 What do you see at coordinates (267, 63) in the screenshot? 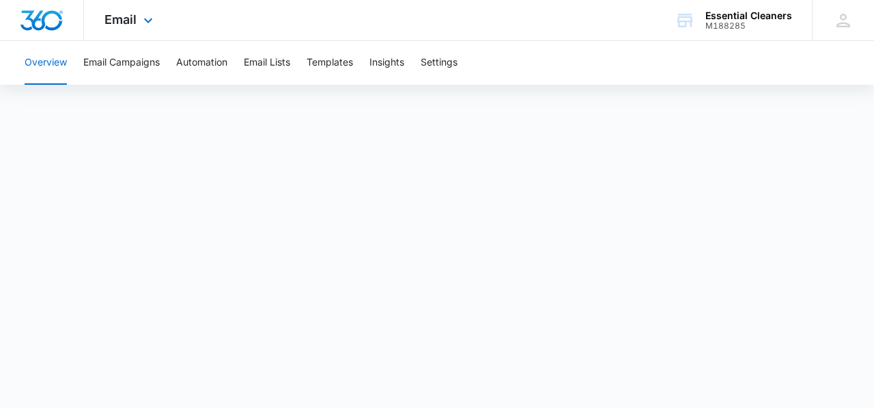
I see `button: Email Lists` at bounding box center [267, 63].